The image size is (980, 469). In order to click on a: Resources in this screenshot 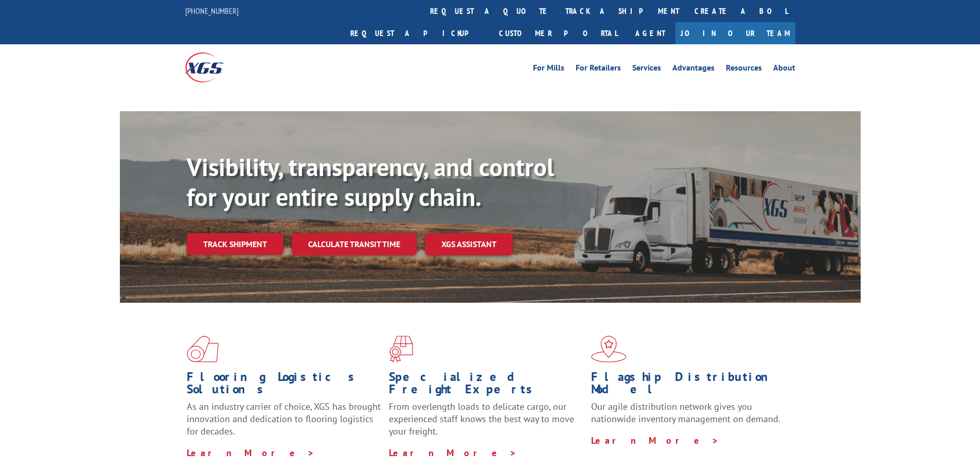, I will do `click(744, 69)`.